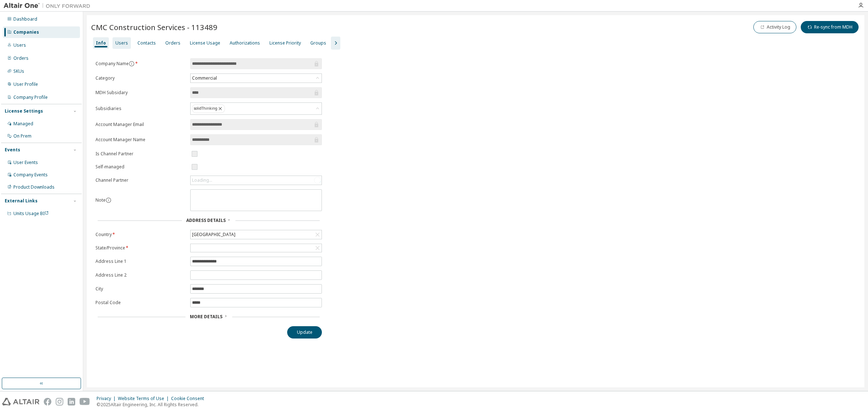 The width and height of the screenshot is (868, 412). What do you see at coordinates (26, 84) in the screenshot?
I see `div: User Profile` at bounding box center [26, 84].